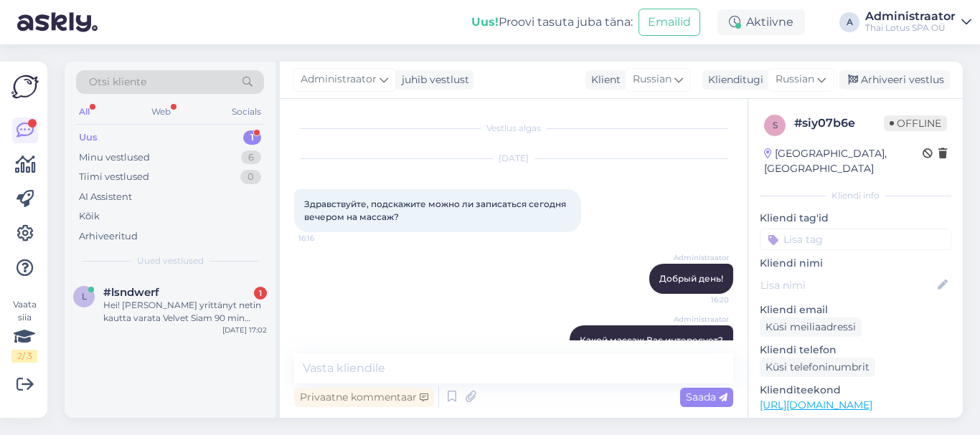 This screenshot has width=980, height=435. I want to click on p: Vaata edasi ..., so click(855, 424).